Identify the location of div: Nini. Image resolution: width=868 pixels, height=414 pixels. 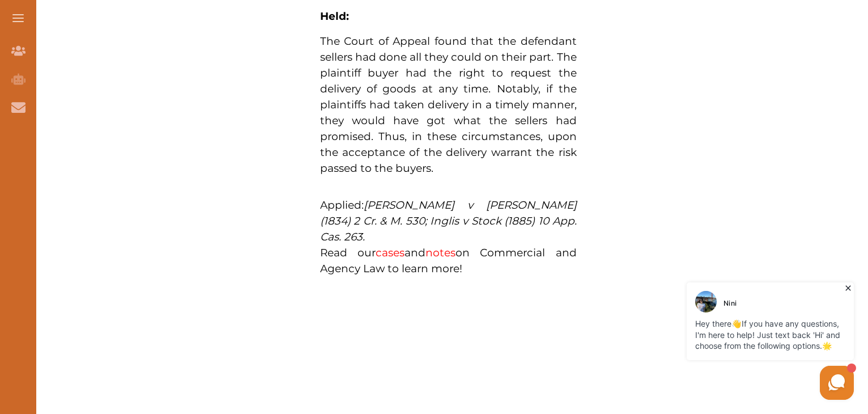
(134, 24).